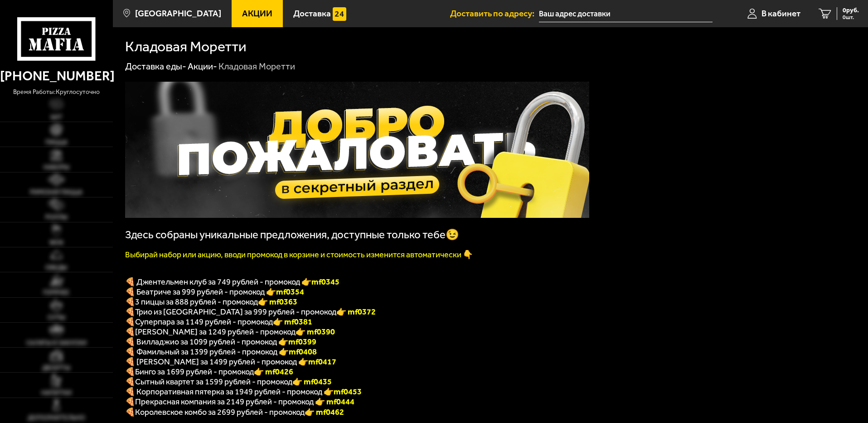 This screenshot has width=868, height=423. Describe the element at coordinates (56, 142) in the screenshot. I see `span: Пицца` at that location.